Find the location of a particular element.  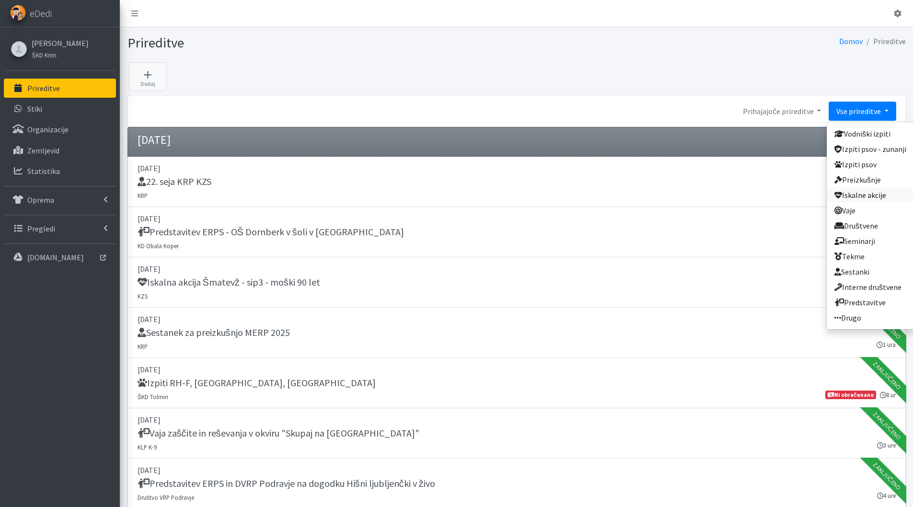

a: Prihajajoče prireditve is located at coordinates (782, 111).